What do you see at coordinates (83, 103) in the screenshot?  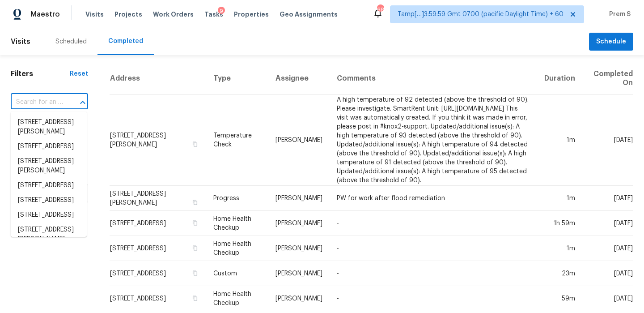 I see `button: Close` at bounding box center [83, 103].